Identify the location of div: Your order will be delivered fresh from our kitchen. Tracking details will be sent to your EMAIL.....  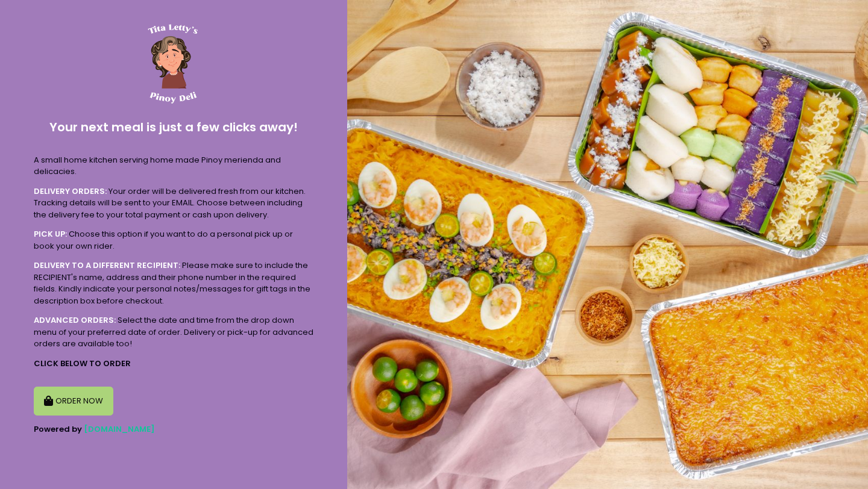
(173, 203).